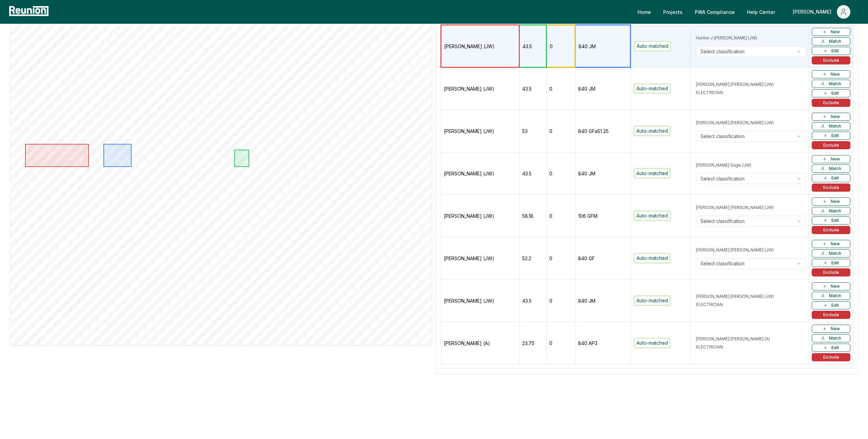  What do you see at coordinates (761, 12) in the screenshot?
I see `a: Help Center` at bounding box center [761, 12].